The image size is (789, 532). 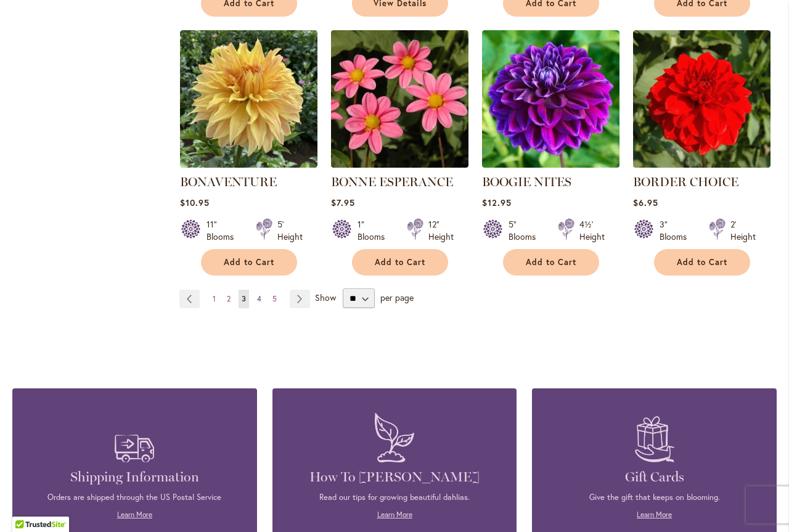 I want to click on a: BONAVENTURE, so click(x=228, y=182).